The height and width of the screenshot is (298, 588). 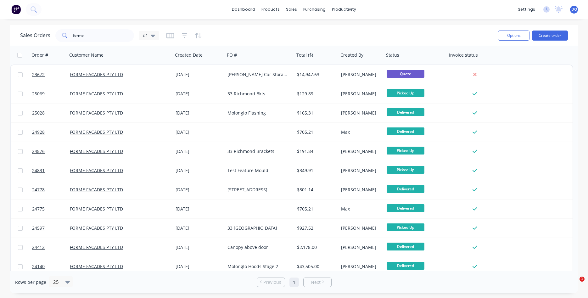 What do you see at coordinates (244, 9) in the screenshot?
I see `a: dashboard` at bounding box center [244, 9].